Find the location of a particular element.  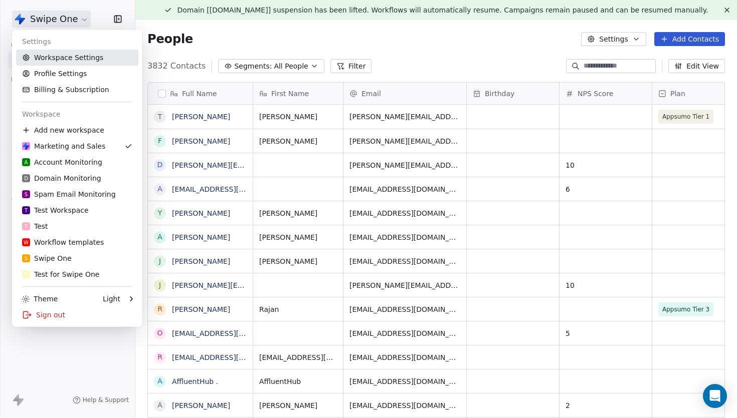

div: Test is located at coordinates (35, 227).